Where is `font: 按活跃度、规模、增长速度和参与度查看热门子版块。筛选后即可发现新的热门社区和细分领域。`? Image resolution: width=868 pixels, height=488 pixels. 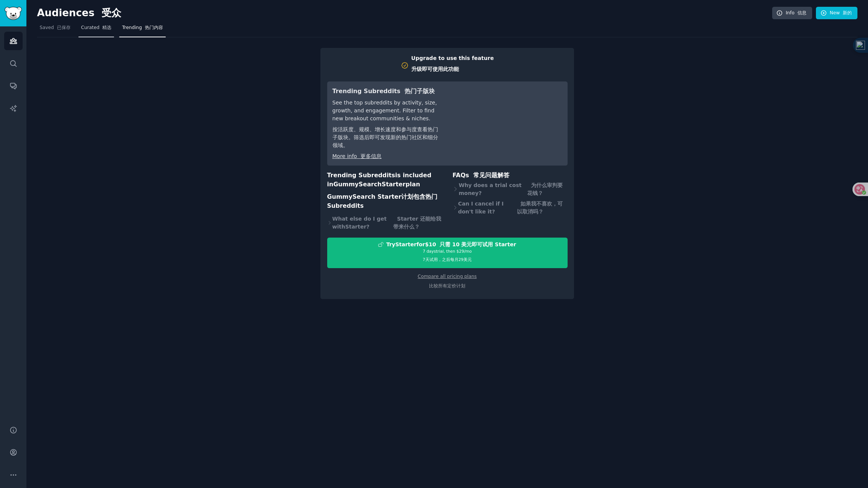 font: 按活跃度、规模、增长速度和参与度查看热门子版块。筛选后即可发现新的热门社区和细分领域。 is located at coordinates (385, 137).